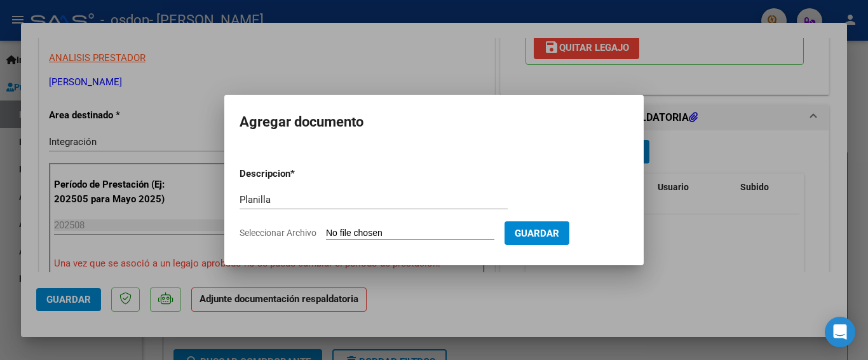 This screenshot has height=360, width=868. I want to click on span: Seleccionar Archivo, so click(278, 233).